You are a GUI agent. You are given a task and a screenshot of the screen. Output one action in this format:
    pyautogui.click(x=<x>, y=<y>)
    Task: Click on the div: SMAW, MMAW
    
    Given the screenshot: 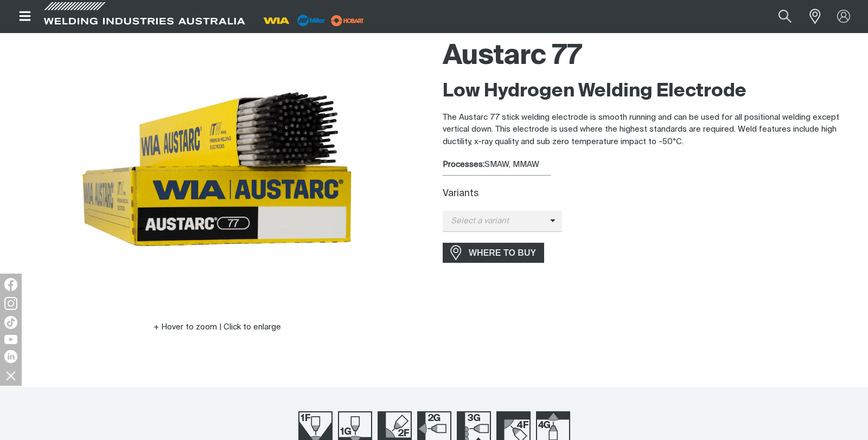 What is the action you would take?
    pyautogui.click(x=651, y=165)
    